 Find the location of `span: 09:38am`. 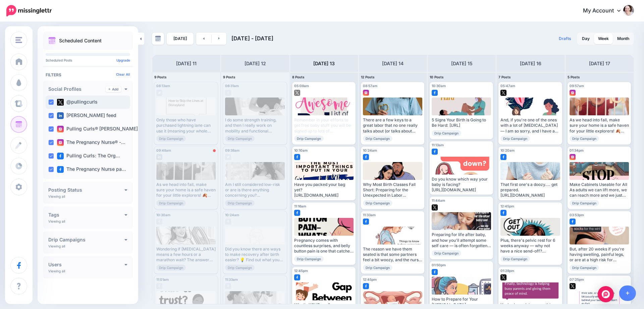

span: 09:38am is located at coordinates (232, 150).